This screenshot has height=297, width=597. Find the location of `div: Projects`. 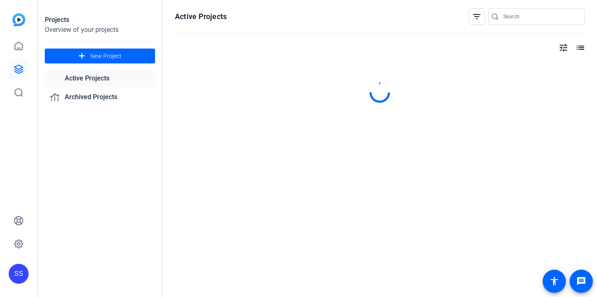

div: Projects is located at coordinates (100, 20).